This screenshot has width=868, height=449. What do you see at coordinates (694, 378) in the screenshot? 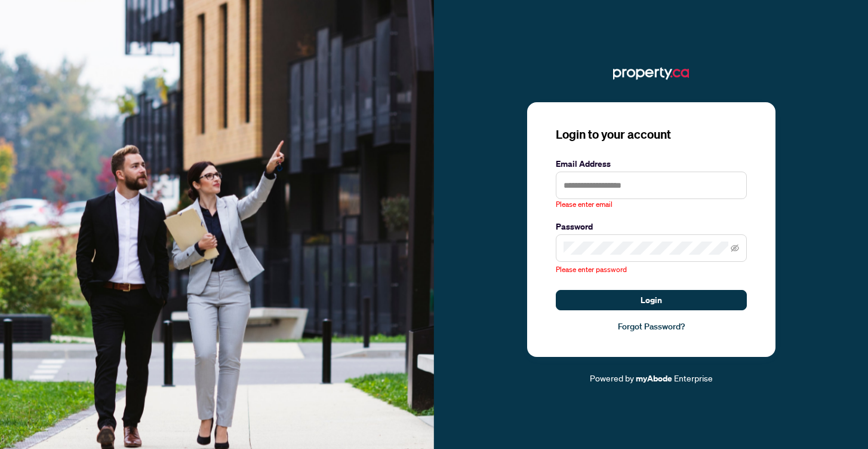
I see `span: Enterprise` at bounding box center [694, 378].